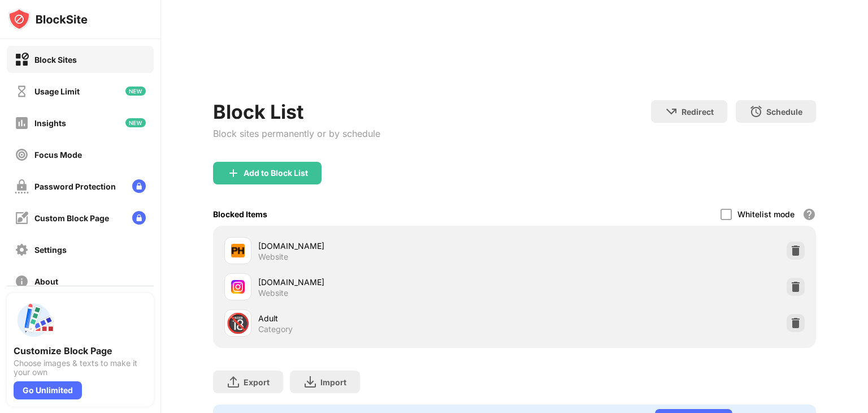 This screenshot has height=413, width=868. Describe the element at coordinates (75, 186) in the screenshot. I see `div: Password Protection` at that location.